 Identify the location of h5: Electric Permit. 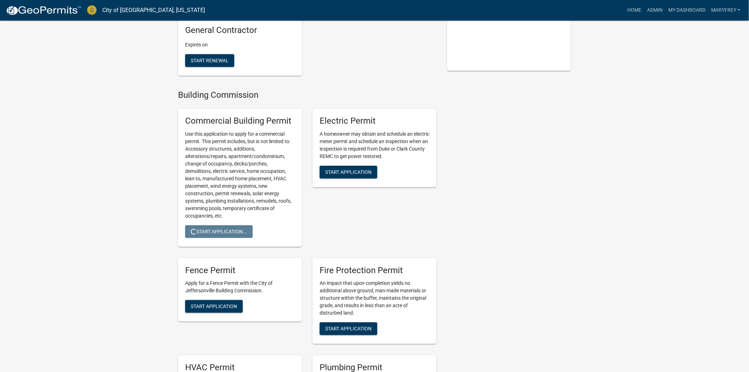
(375, 121).